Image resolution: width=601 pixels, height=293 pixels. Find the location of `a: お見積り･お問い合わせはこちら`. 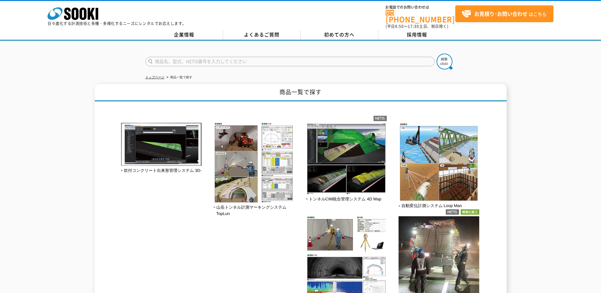

a: お見積り･お問い合わせはこちら is located at coordinates (505, 14).